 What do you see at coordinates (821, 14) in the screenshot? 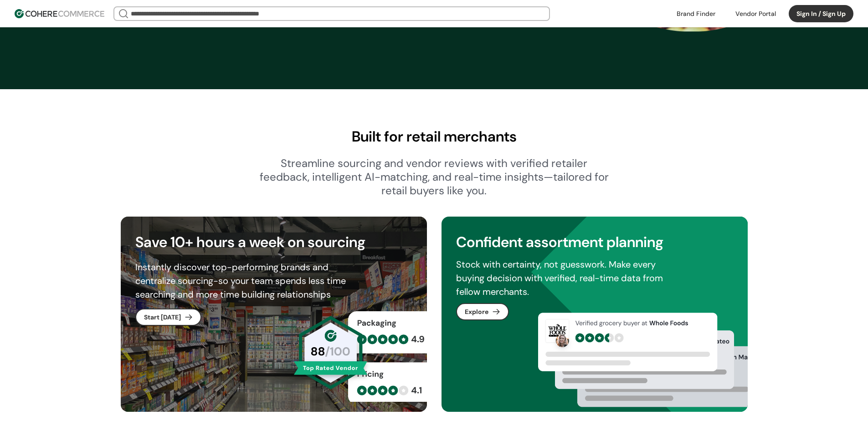
I see `button: Sign In / Sign Up` at bounding box center [821, 14].